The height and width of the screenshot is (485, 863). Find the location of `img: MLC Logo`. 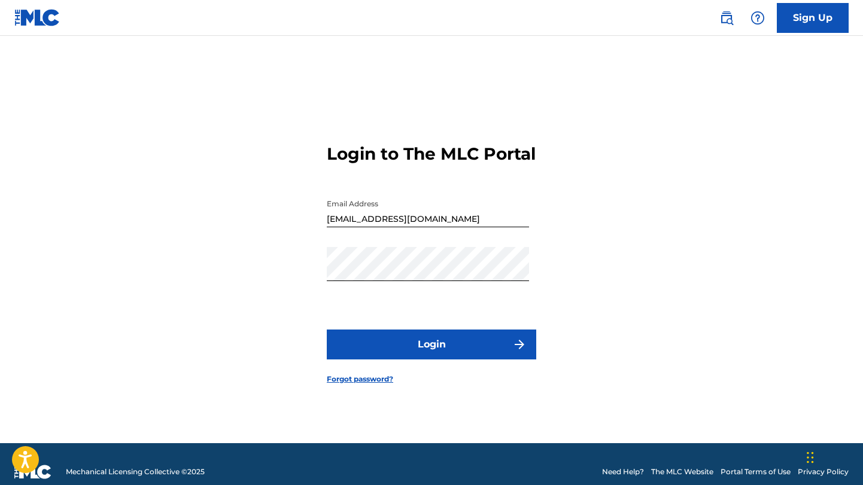

img: MLC Logo is located at coordinates (37, 17).